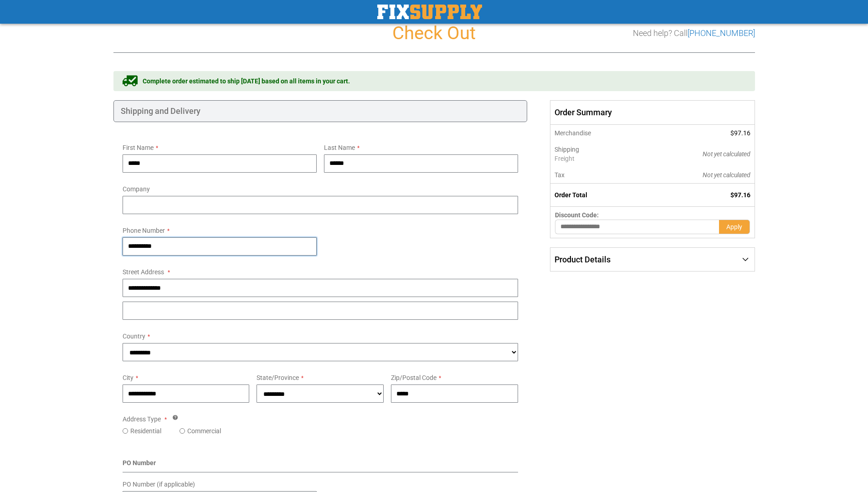 This screenshot has height=492, width=868. I want to click on a: store logo, so click(430, 12).